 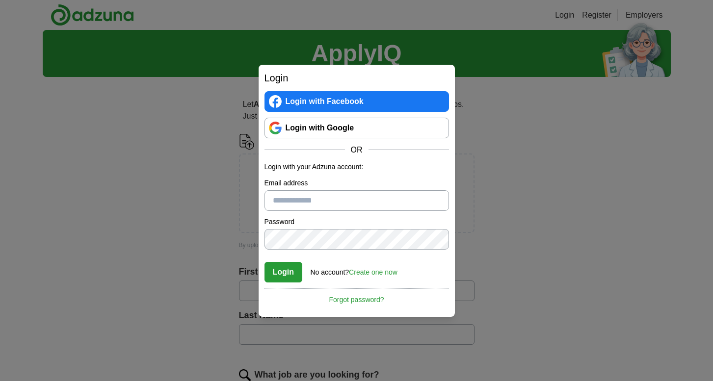 I want to click on div: No account?, so click(x=354, y=270).